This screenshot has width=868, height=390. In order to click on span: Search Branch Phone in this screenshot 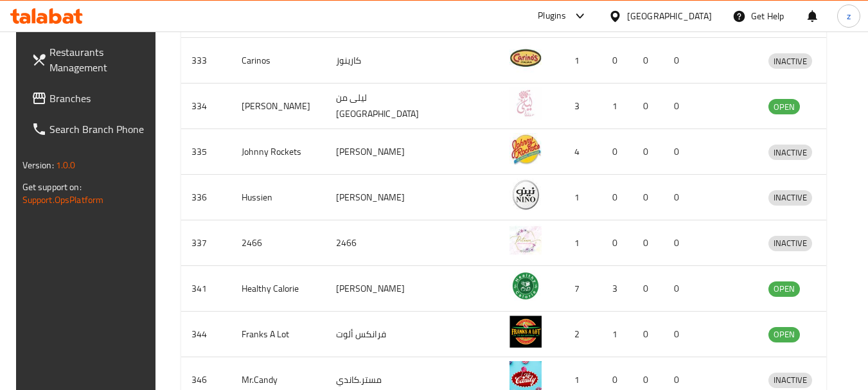, I will do `click(100, 129)`.